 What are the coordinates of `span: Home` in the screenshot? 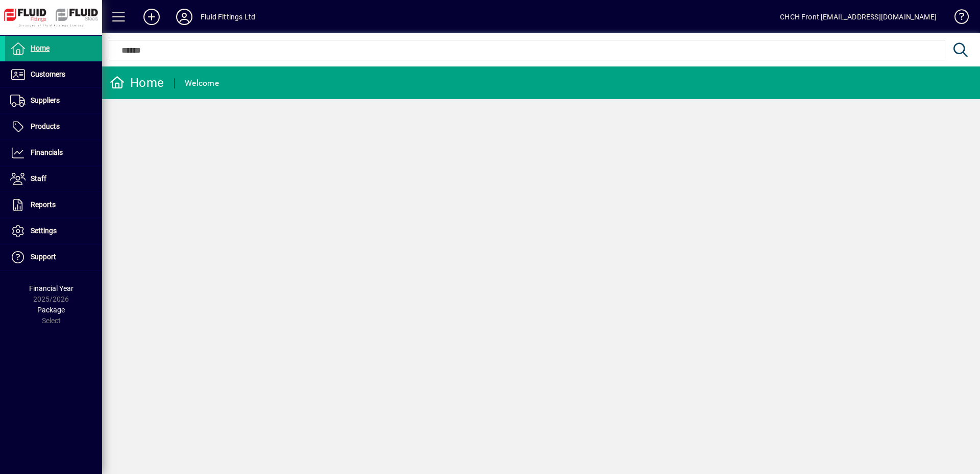 It's located at (40, 48).